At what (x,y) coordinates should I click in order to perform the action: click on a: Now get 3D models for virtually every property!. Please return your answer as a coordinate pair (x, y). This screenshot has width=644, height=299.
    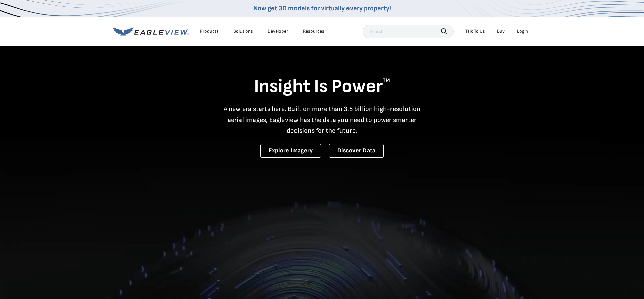
    Looking at the image, I should click on (322, 8).